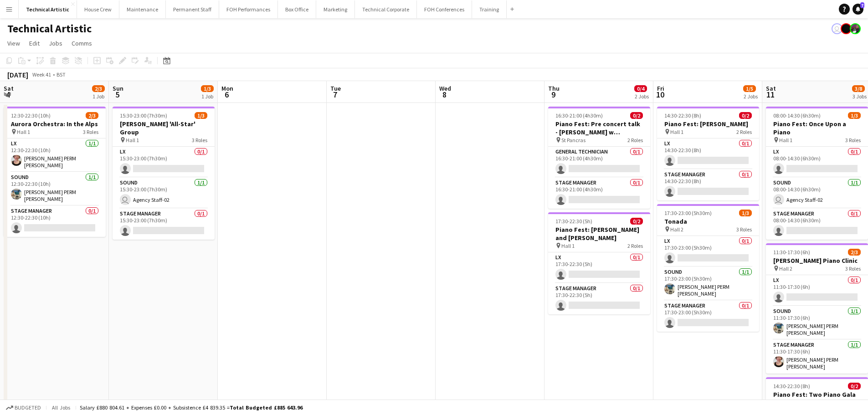 The height and width of the screenshot is (415, 868). I want to click on span: Fri, so click(660, 89).